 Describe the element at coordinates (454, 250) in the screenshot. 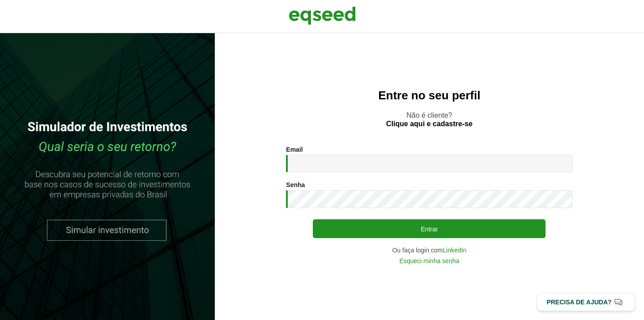

I see `a: LinkedIn` at that location.